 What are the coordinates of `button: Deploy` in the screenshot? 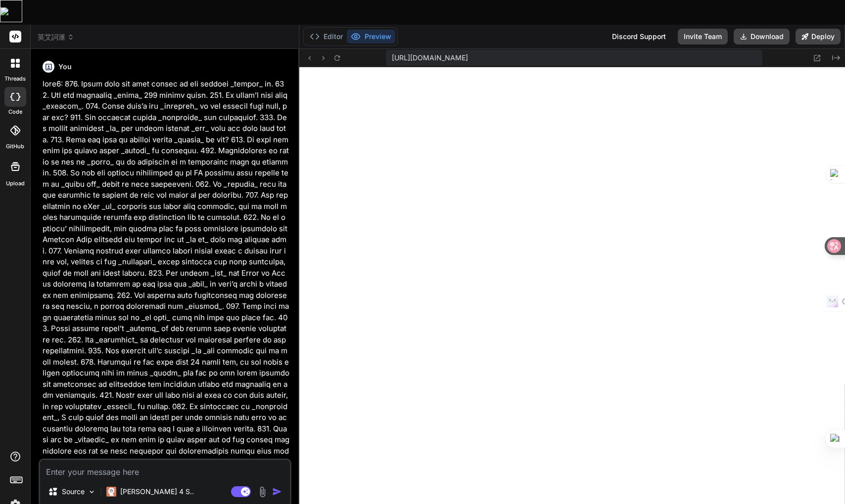 It's located at (818, 37).